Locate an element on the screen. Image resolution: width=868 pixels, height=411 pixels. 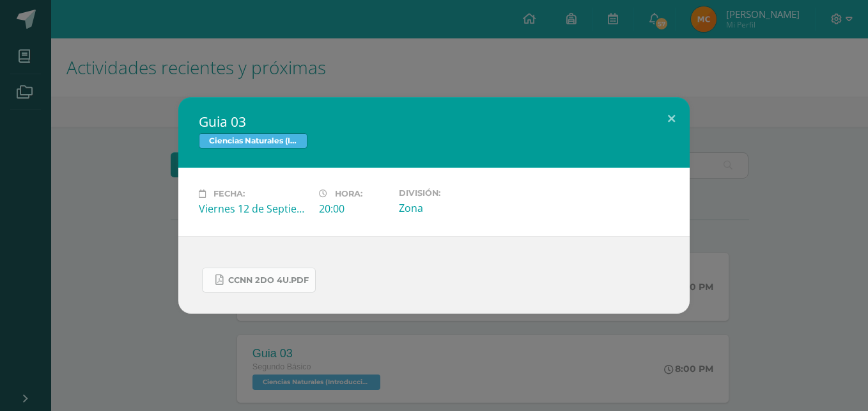
button: Close (Esc) is located at coordinates (671, 119).